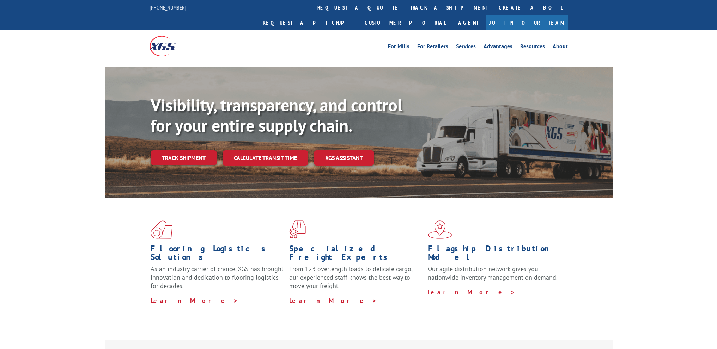  What do you see at coordinates (265, 158) in the screenshot?
I see `a: Calculate transit time` at bounding box center [265, 158].